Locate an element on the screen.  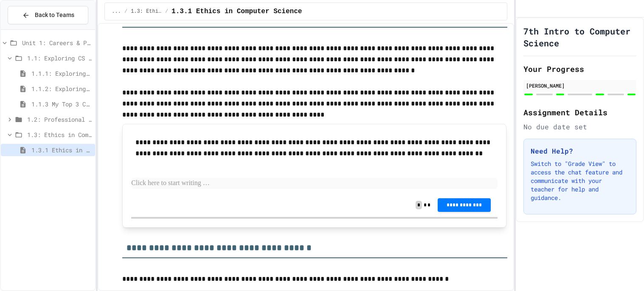
h1: 7th Intro to Computer Science is located at coordinates (580, 37).